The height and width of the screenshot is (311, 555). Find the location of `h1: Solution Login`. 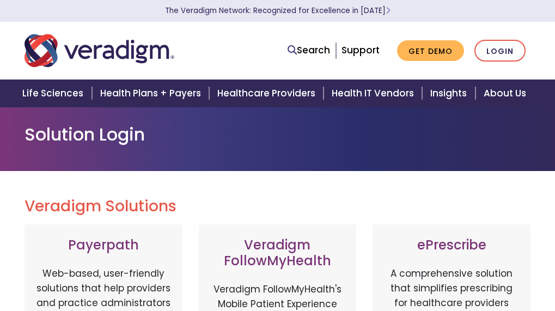

h1: Solution Login is located at coordinates (278, 135).